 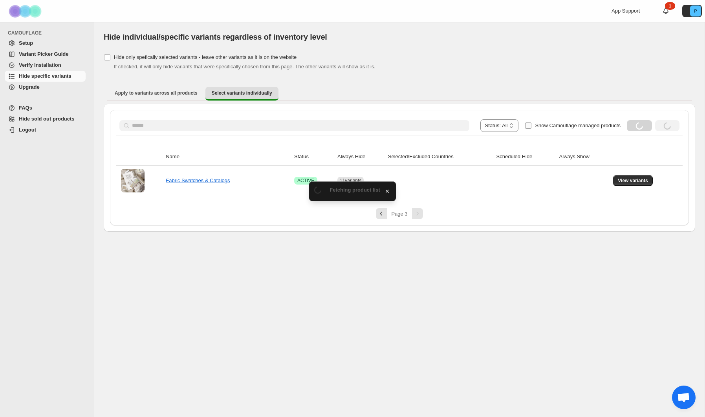 What do you see at coordinates (684, 398) in the screenshot?
I see `div: Open chat` at bounding box center [684, 398].